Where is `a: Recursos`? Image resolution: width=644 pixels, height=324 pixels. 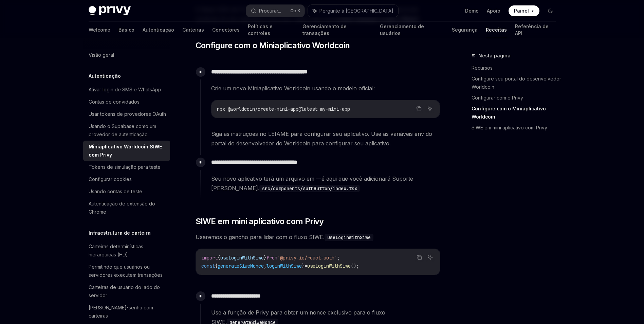 a: Recursos is located at coordinates (517, 68).